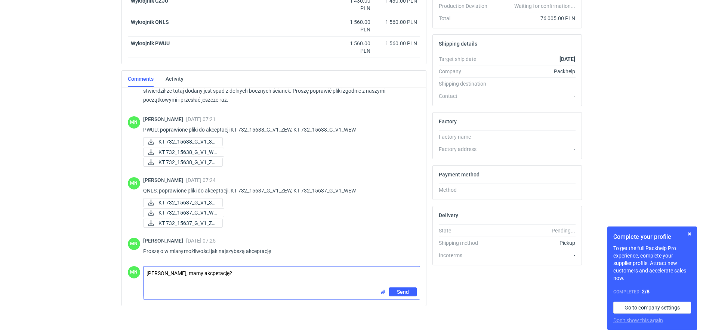 This screenshot has height=336, width=703. Describe the element at coordinates (180, 152) in the screenshot. I see `div: KT 732_15638_G_V1_WEW.pdf` at that location.